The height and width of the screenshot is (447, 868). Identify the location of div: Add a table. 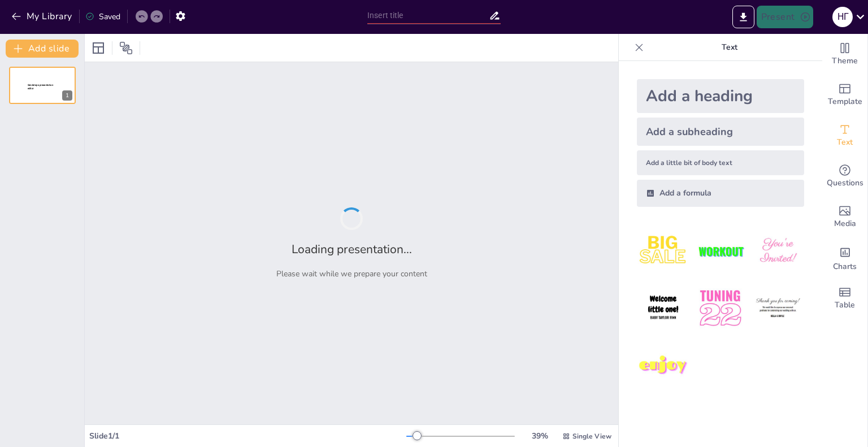
(845, 298).